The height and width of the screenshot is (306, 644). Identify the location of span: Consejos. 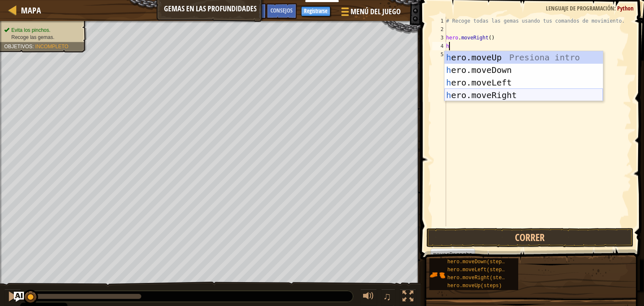
(281, 10).